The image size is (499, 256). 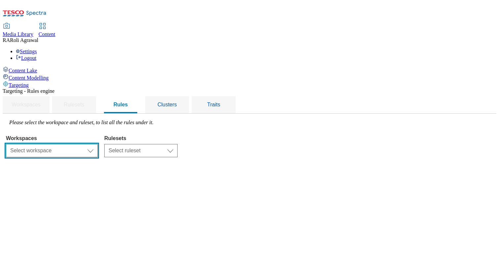 What do you see at coordinates (47, 30) in the screenshot?
I see `a: Content` at bounding box center [47, 30].